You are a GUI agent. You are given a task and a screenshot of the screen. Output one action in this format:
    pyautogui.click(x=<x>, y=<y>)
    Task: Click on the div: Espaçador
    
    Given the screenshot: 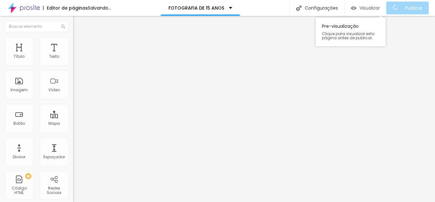 What is the action you would take?
    pyautogui.click(x=54, y=157)
    